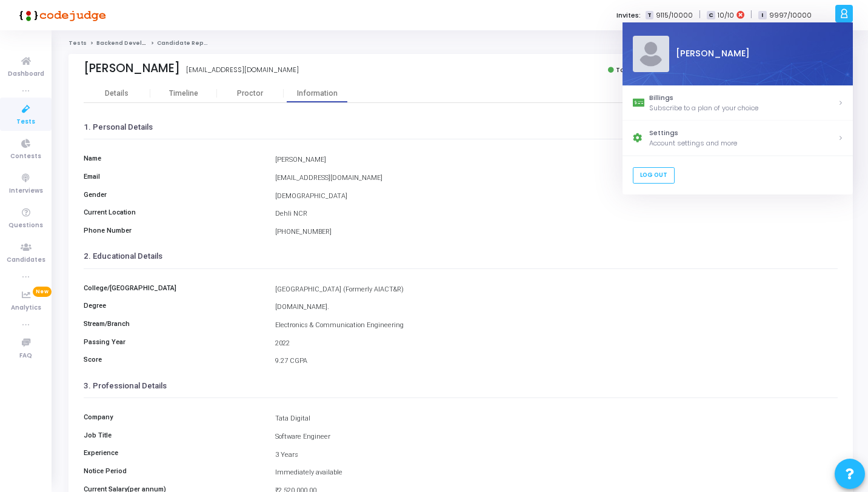 The image size is (868, 492). What do you see at coordinates (737, 138) in the screenshot?
I see `a: SettingsAccount settings and more` at bounding box center [737, 138].